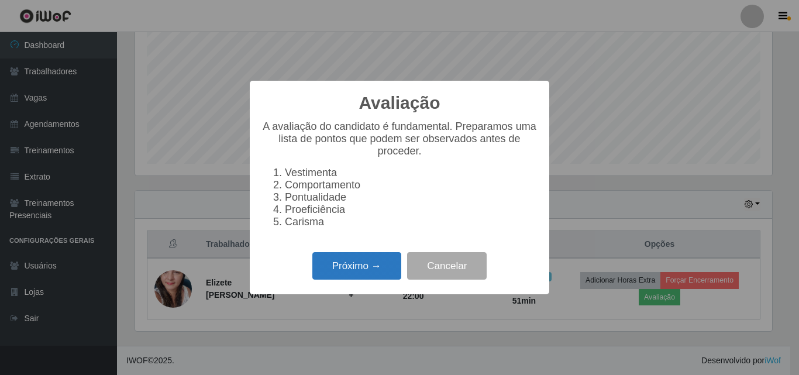  Describe the element at coordinates (447, 266) in the screenshot. I see `button: Cancelar` at that location.